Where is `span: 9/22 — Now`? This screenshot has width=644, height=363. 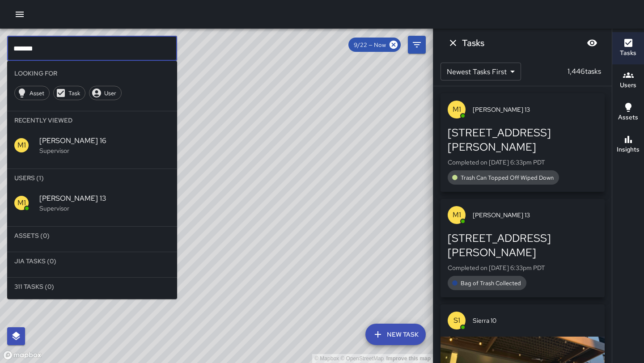 span: 9/22 — Now is located at coordinates (370, 45).